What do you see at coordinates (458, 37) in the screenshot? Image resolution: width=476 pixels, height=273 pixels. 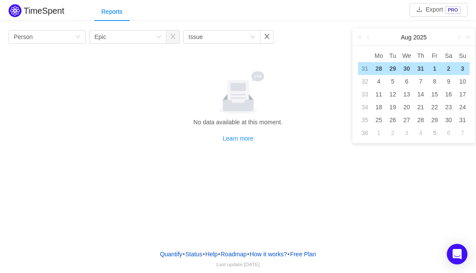 I see `a: Next month (PageDown)` at bounding box center [458, 37].